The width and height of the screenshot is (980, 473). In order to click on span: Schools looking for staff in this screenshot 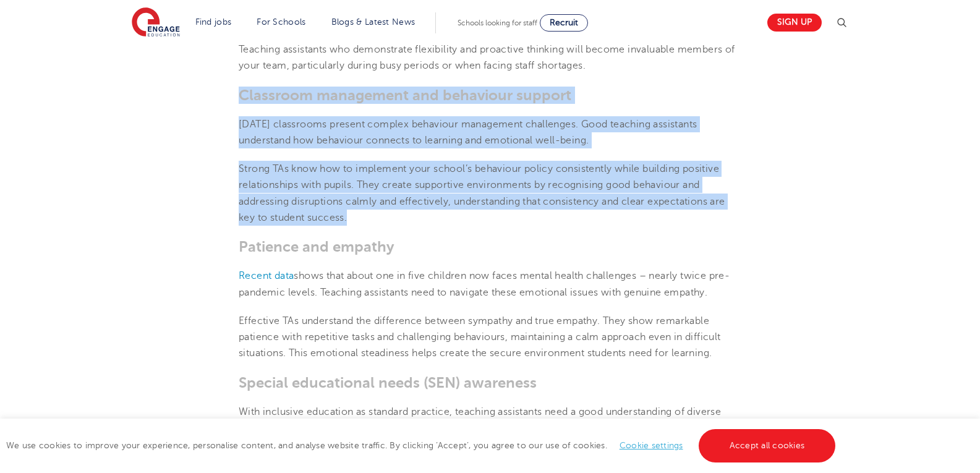, I will do `click(497, 23)`.